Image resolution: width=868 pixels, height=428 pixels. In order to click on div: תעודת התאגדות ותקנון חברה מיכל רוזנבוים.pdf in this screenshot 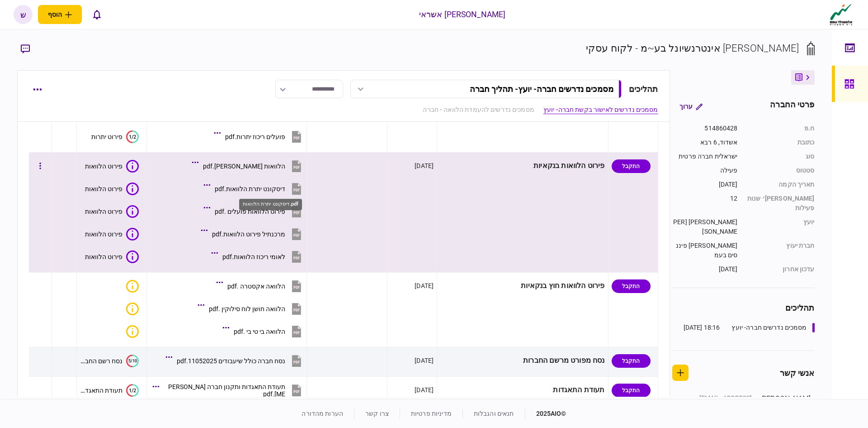, I will do `click(224, 390)`.